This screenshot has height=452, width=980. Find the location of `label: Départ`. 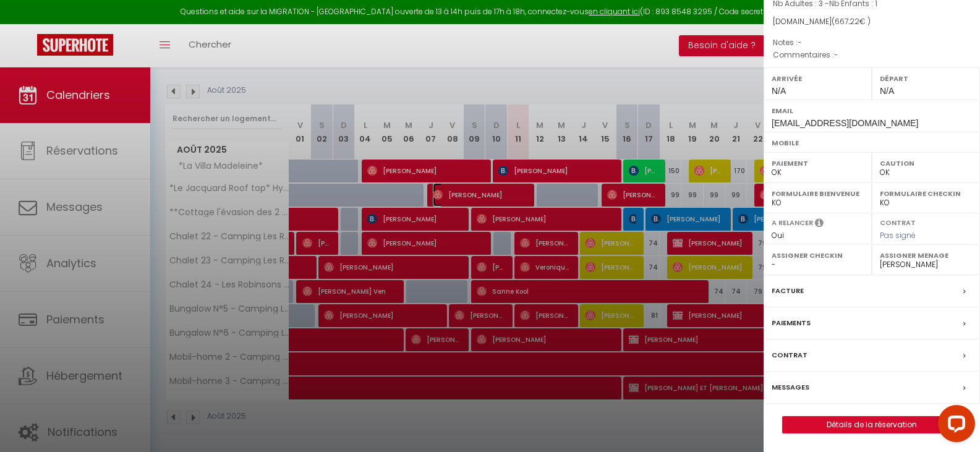

label: Départ is located at coordinates (925, 79).